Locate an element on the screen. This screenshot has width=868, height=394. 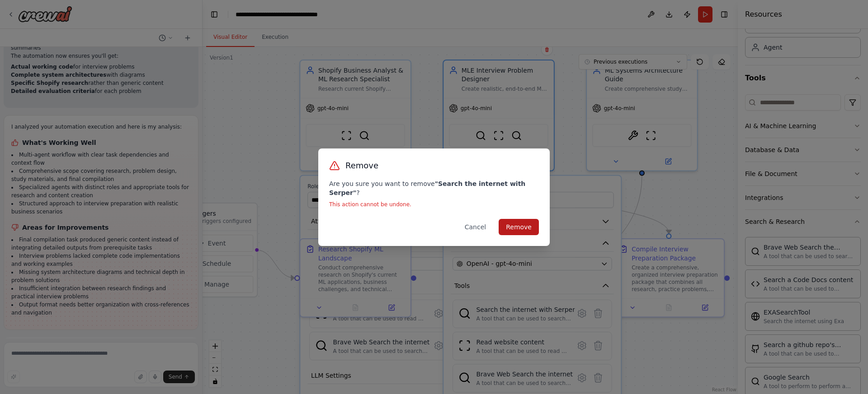
button: Remove is located at coordinates (519, 227).